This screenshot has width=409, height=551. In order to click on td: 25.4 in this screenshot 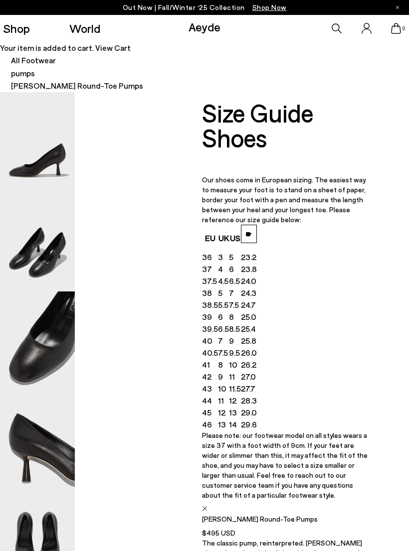, I will do `click(249, 329)`.